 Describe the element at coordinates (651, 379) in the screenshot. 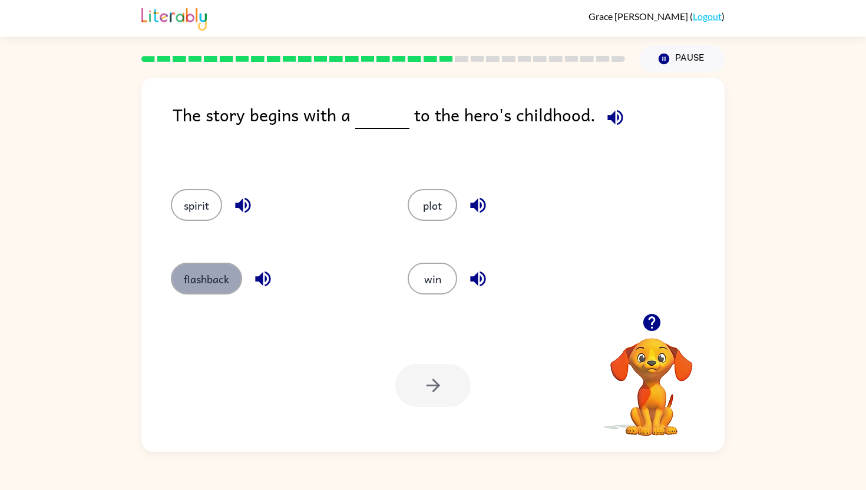

I see `video: Your browser must support playing .mp4 files to use Literably. Please try using another browser.` at that location.